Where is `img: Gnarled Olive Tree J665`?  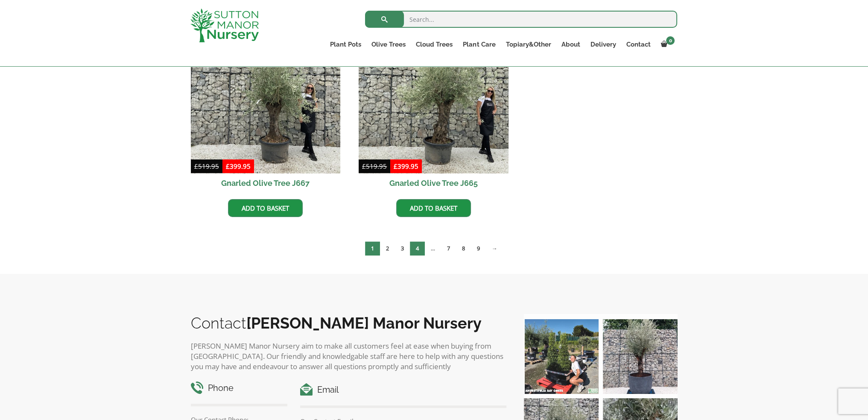
img: Gnarled Olive Tree J665 is located at coordinates (434, 99).